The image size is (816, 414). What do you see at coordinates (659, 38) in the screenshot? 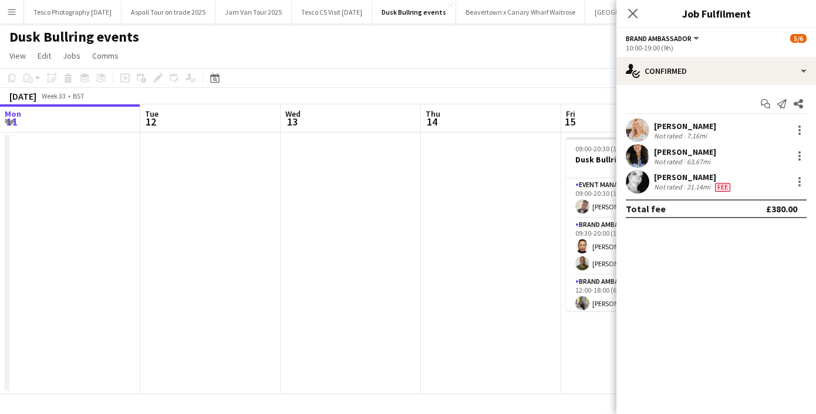
I see `span: Brand Ambassador` at bounding box center [659, 38].